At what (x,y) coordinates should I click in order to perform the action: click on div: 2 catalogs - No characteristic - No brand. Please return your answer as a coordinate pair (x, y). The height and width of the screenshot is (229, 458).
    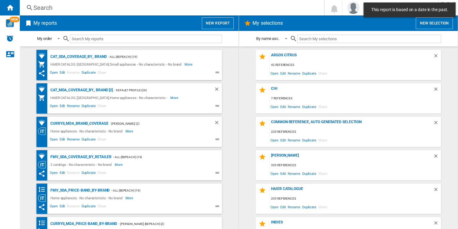
    Looking at the image, I should click on (82, 165).